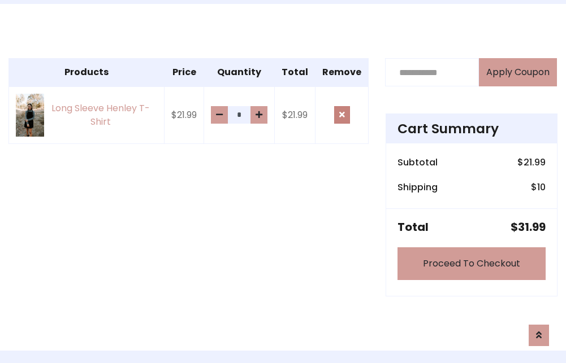 Image resolution: width=566 pixels, height=363 pixels. Describe the element at coordinates (534, 162) in the screenshot. I see `span: 21.99` at that location.